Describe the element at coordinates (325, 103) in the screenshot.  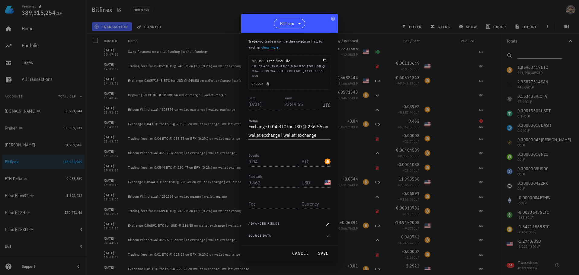
I see `div: UTC` at that location.